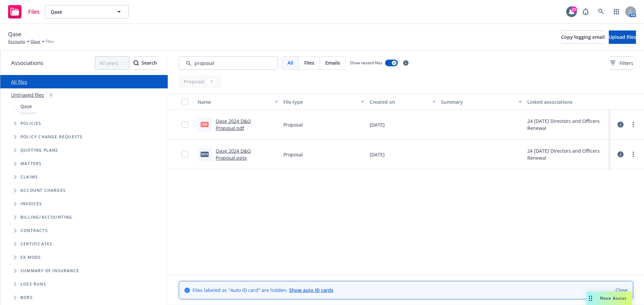 The height and width of the screenshot is (305, 644). Describe the element at coordinates (136, 63) in the screenshot. I see `svg: Search` at that location.